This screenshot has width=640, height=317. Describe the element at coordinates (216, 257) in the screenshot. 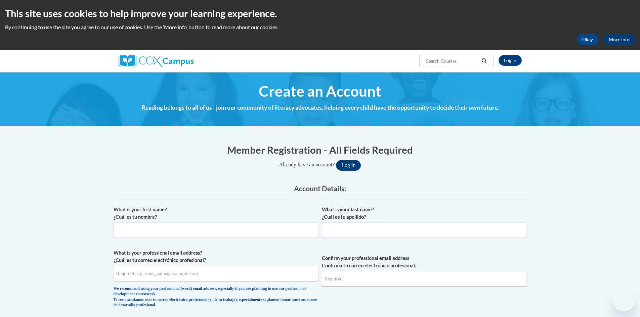

I see `label: What is your professional email address? ¿Cuál es tu correo electrónico profesional?` at that location.